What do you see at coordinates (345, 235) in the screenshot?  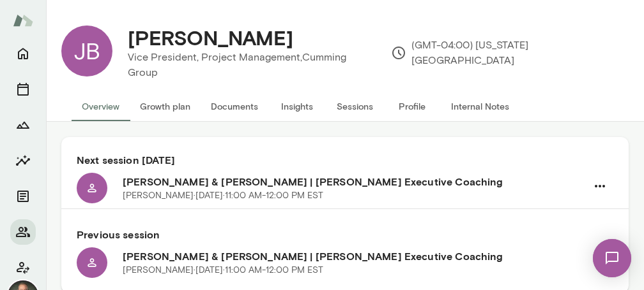 I see `h6: Previous session` at bounding box center [345, 235].